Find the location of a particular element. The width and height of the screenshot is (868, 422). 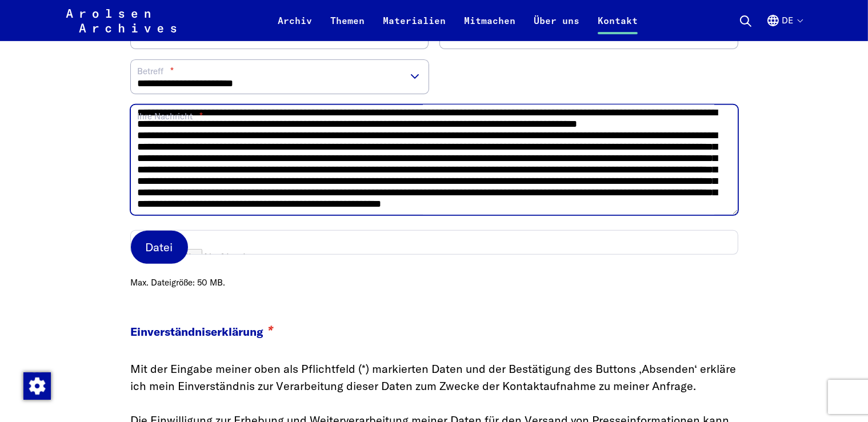

a: Archiv is located at coordinates (295, 27).